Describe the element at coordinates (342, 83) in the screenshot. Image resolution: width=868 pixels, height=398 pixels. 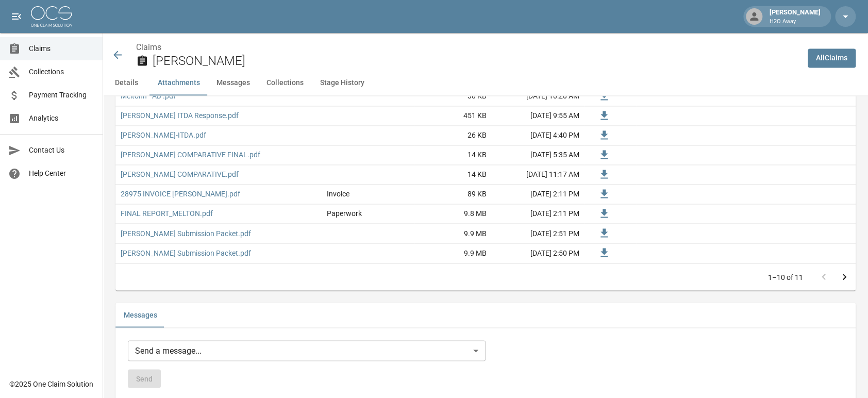
I see `button: Stage History` at that location.